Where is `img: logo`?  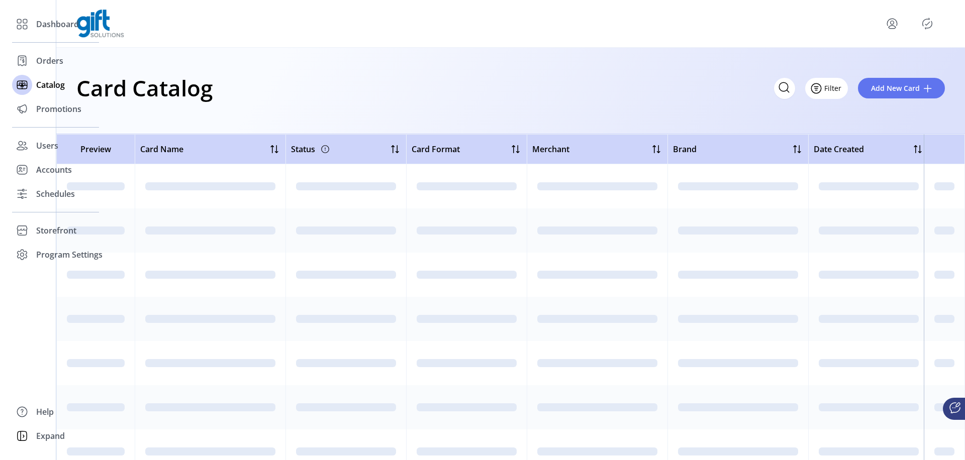 img: logo is located at coordinates (100, 24).